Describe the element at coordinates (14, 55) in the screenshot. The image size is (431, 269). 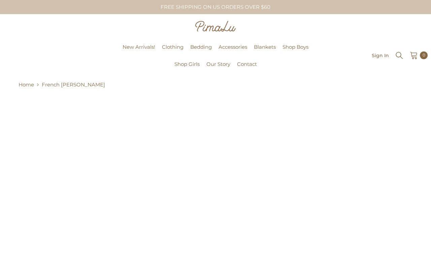
I see `span: Pimalu` at that location.